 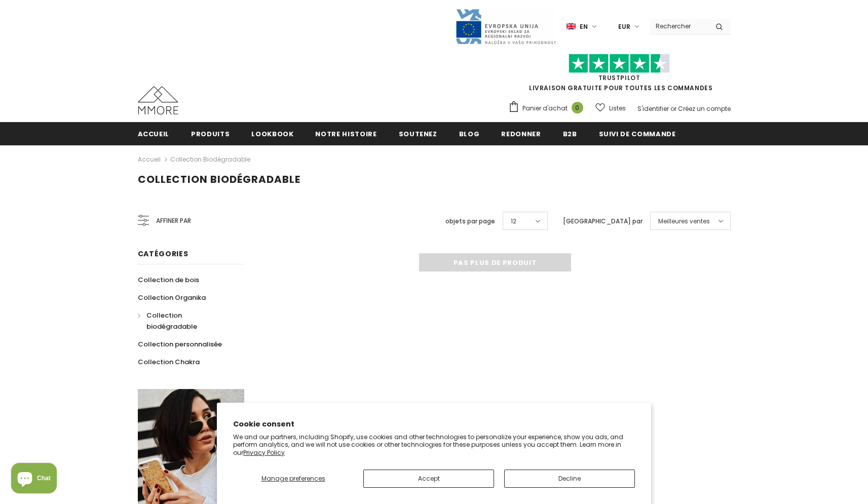 What do you see at coordinates (171, 298) in the screenshot?
I see `a: Collection Organika` at bounding box center [171, 298].